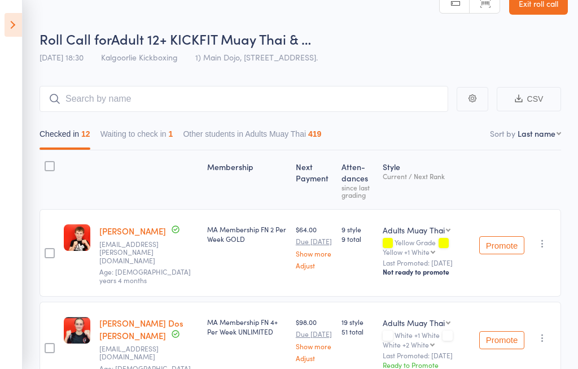 The height and width of the screenshot is (369, 578). Describe the element at coordinates (211, 38) in the screenshot. I see `span: Adult 12+ KICKFIT Muay Thai & …` at that location.